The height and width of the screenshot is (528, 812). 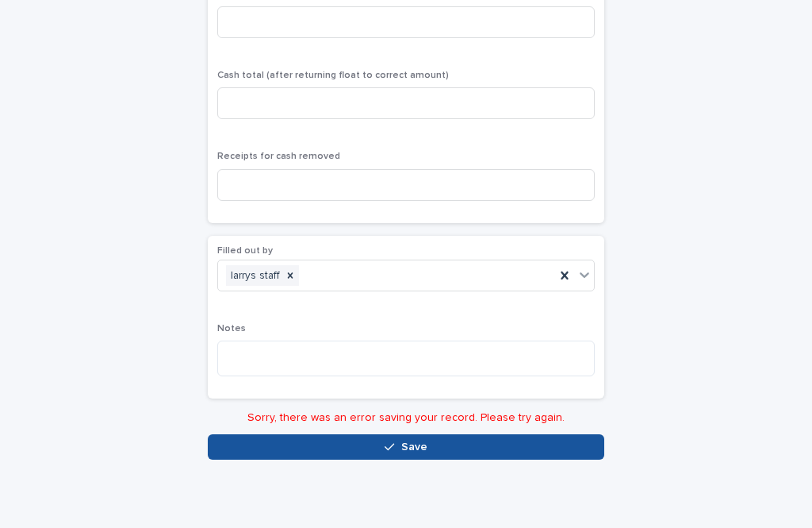 What do you see at coordinates (245, 251) in the screenshot?
I see `span: Filled out by` at bounding box center [245, 251].